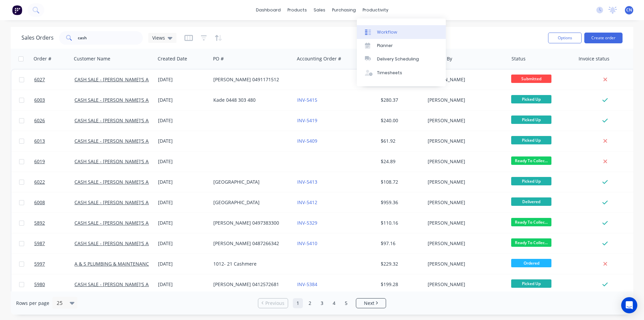 The image size is (644, 320). Describe the element at coordinates (629, 305) in the screenshot. I see `div: Open Intercom Messenger` at that location.